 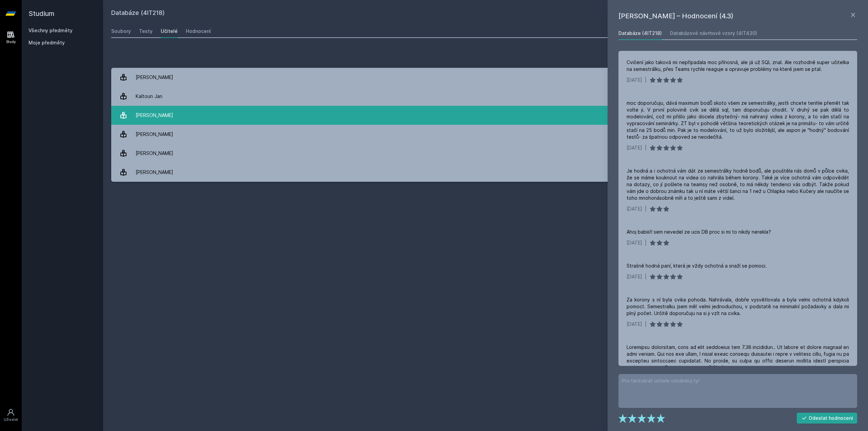 What do you see at coordinates (447, 14) in the screenshot?
I see `h2: Databáze (4IT218)` at bounding box center [447, 14].